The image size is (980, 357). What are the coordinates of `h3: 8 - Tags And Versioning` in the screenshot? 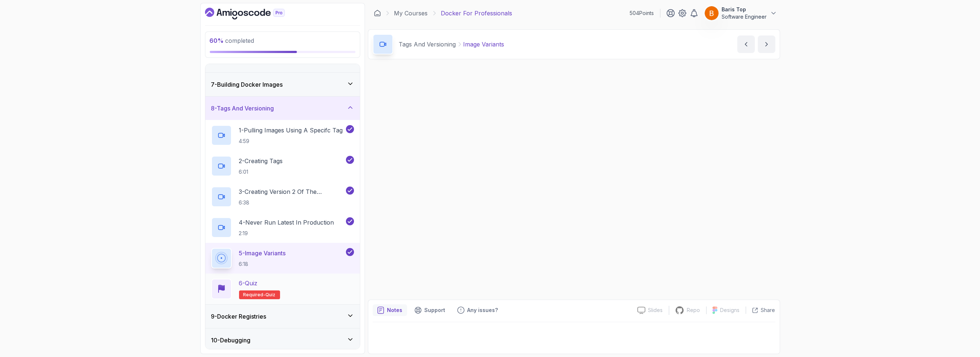 It's located at (243, 108).